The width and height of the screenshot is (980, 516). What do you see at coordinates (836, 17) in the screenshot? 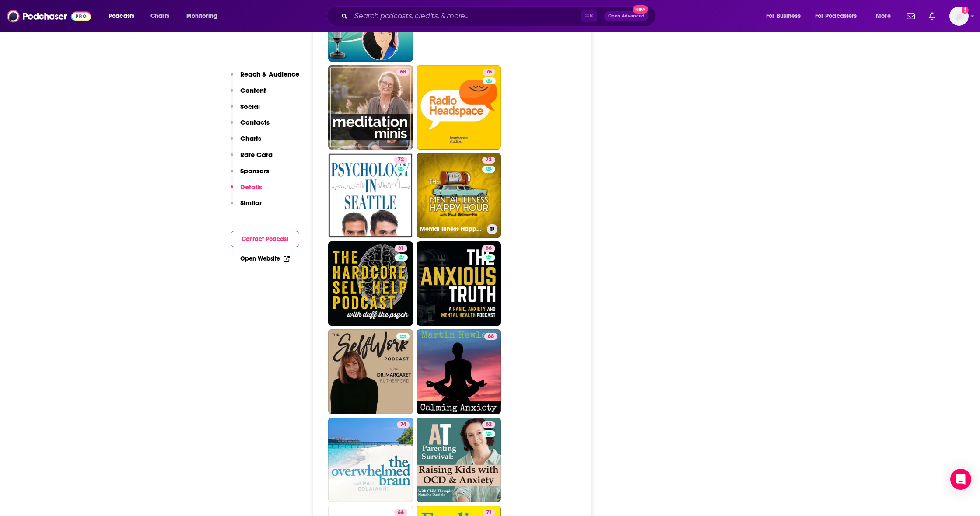
I see `span: For Podcasters` at bounding box center [836, 17].